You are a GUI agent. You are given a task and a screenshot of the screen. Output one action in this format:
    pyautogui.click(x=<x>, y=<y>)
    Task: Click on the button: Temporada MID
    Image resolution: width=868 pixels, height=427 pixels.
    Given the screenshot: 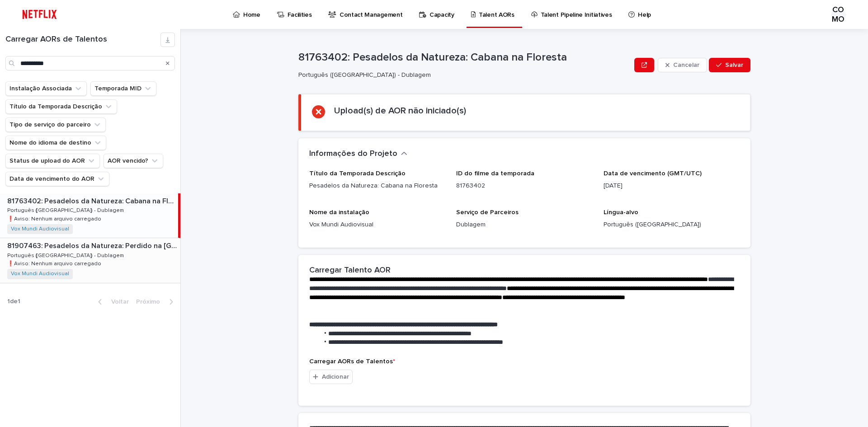 What is the action you would take?
    pyautogui.click(x=124, y=89)
    